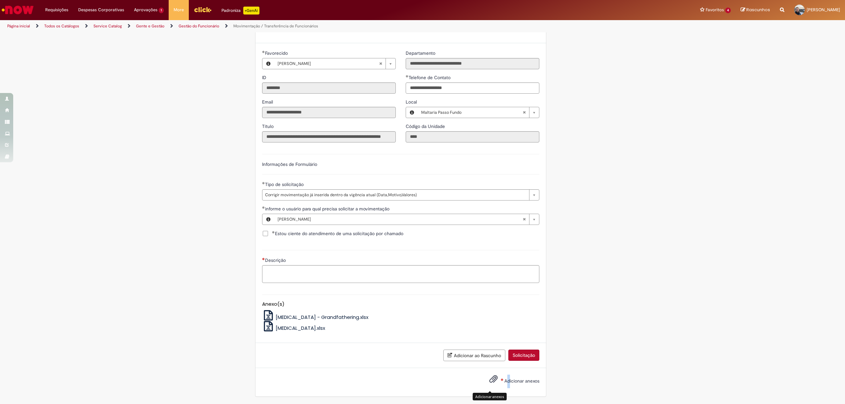 This screenshot has height=404, width=845. What do you see at coordinates (268, 220) in the screenshot?
I see `button: informe o usuário para qual precisa solicitar a movimentação, Visualizar este registro Geneson Be...` at bounding box center [268, 220].